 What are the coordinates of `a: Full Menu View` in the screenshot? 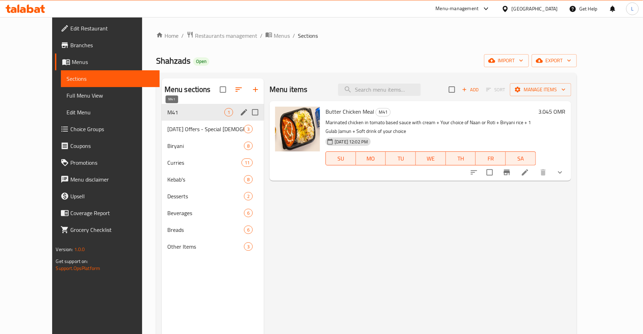 It's located at (110, 96).